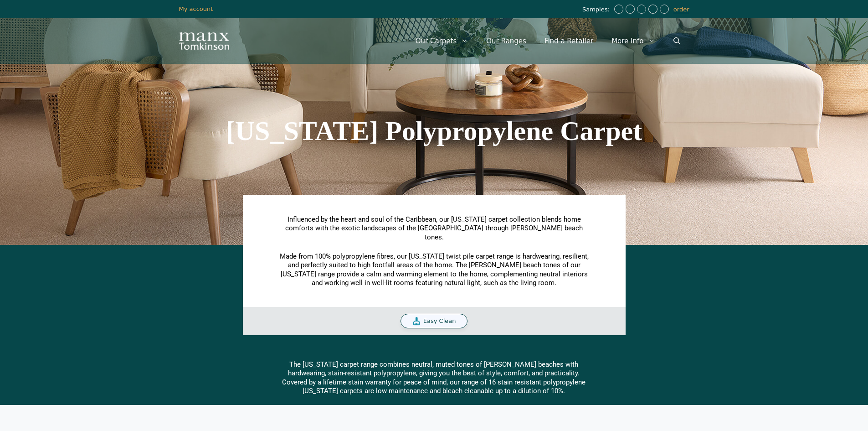 The image size is (868, 431). What do you see at coordinates (196, 9) in the screenshot?
I see `a: My account` at bounding box center [196, 9].